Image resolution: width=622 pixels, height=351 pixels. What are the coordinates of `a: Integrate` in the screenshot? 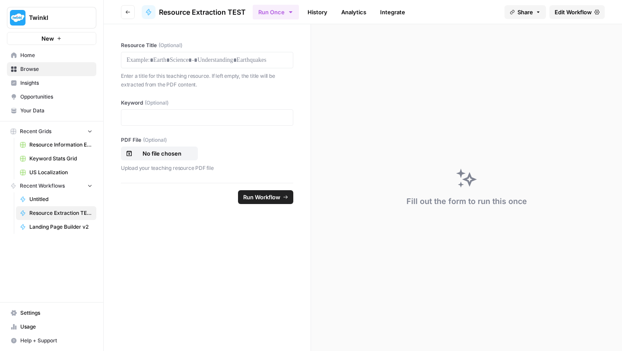 It's located at (393, 12).